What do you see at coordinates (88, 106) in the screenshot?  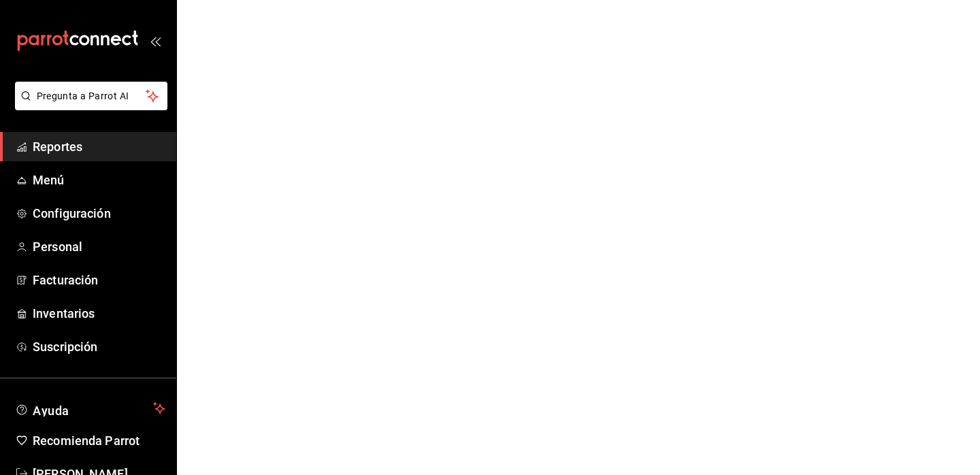 I see `a: Pregunta a Parrot AI` at bounding box center [88, 106].